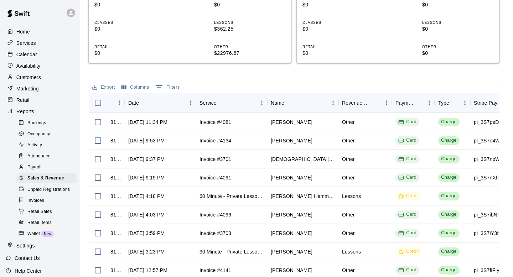 Image resolution: width=513 pixels, height=277 pixels. I want to click on p: LESSONS, so click(250, 22).